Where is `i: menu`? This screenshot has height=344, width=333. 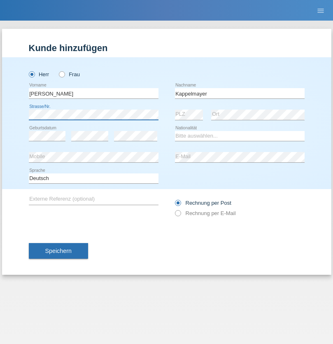
i: menu is located at coordinates (320, 11).